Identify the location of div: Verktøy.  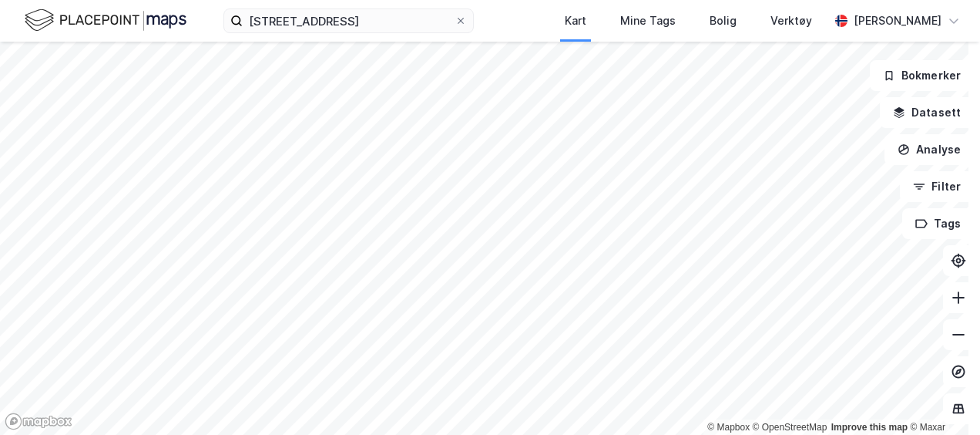
(792, 21).